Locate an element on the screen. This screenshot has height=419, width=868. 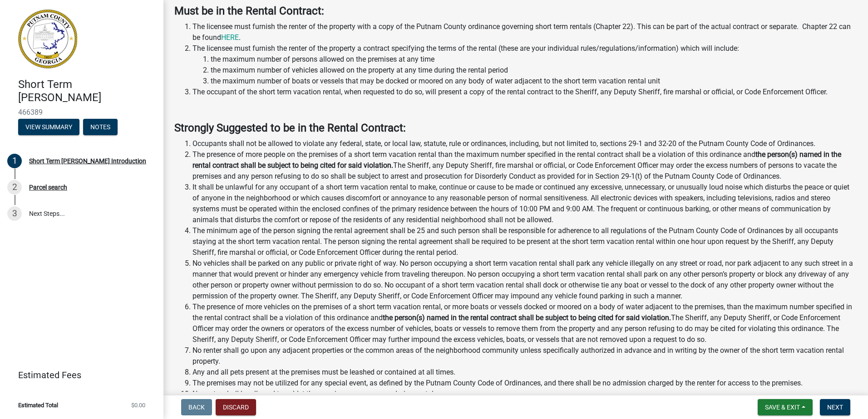
li: the maximum number of vehicles allowed on the property at any time during the rental period is located at coordinates (533, 70).